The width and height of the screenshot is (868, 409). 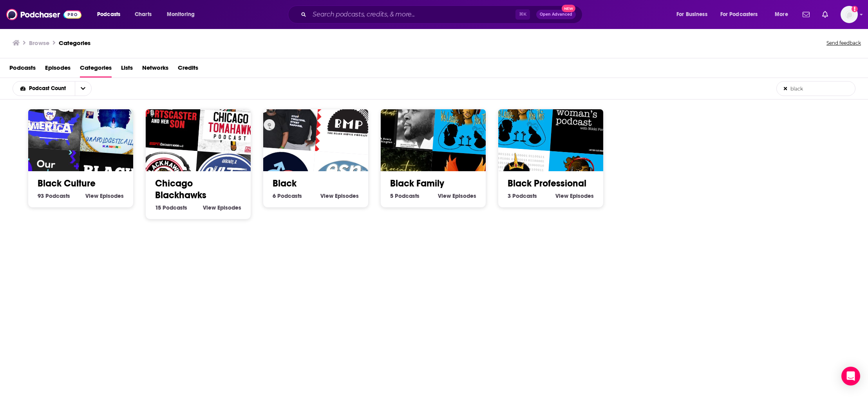 I want to click on img: Unapologetically Queer, so click(x=113, y=122).